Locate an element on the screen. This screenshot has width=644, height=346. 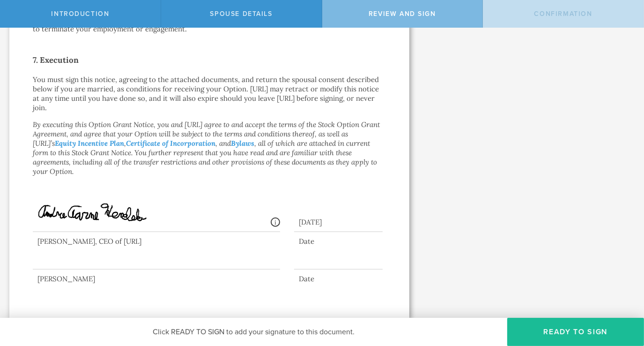
p: You must sign this notice, agreeing to the attached documents, and return the spousal consent des... is located at coordinates (209, 94).